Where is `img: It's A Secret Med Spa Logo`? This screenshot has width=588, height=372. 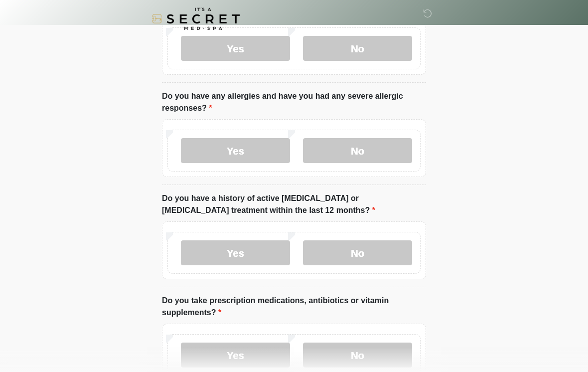
img: It's A Secret Med Spa Logo is located at coordinates (196, 19).